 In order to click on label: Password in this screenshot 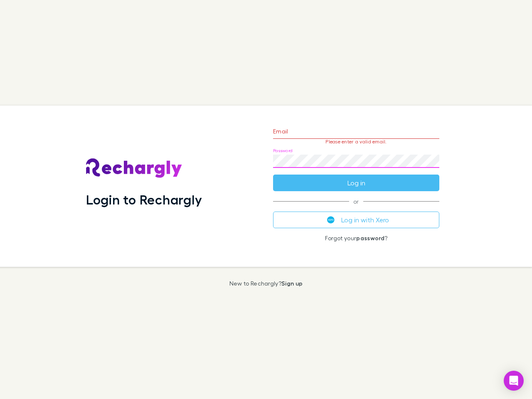, I will do `click(282, 151)`.